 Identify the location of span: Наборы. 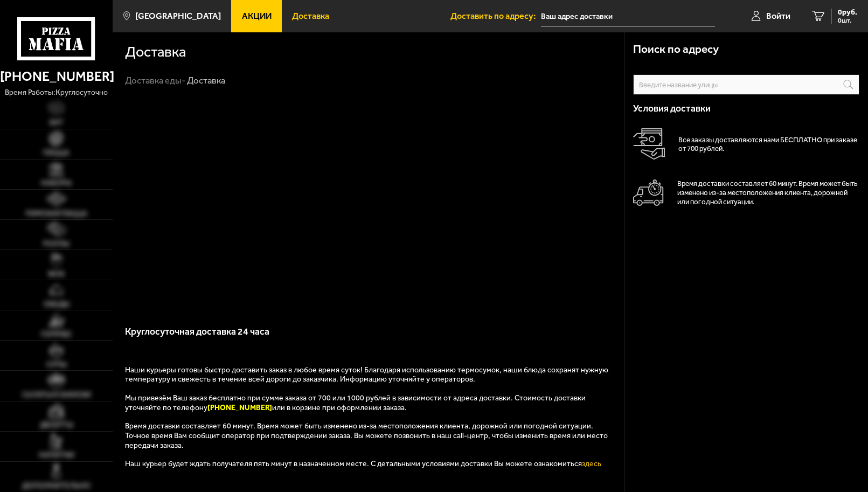
(56, 183).